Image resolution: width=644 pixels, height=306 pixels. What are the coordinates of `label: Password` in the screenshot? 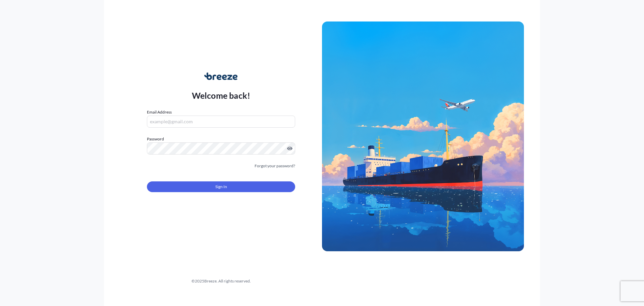 It's located at (221, 139).